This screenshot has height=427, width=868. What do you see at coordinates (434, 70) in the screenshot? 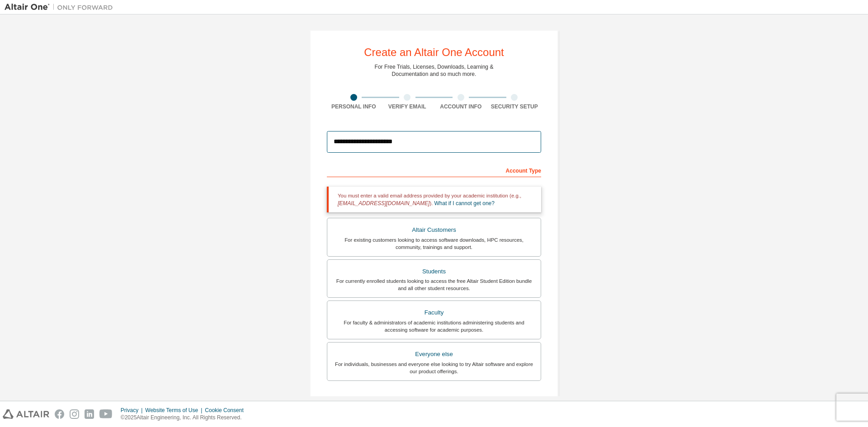
I see `div: For Free Trials, Licenses, Downloads, Learning & Documentation and so much more.` at bounding box center [434, 70].